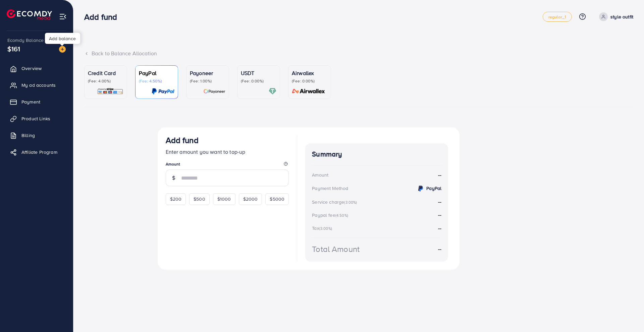 This screenshot has height=332, width=644. Describe the element at coordinates (32, 68) in the screenshot. I see `span: Overview` at that location.